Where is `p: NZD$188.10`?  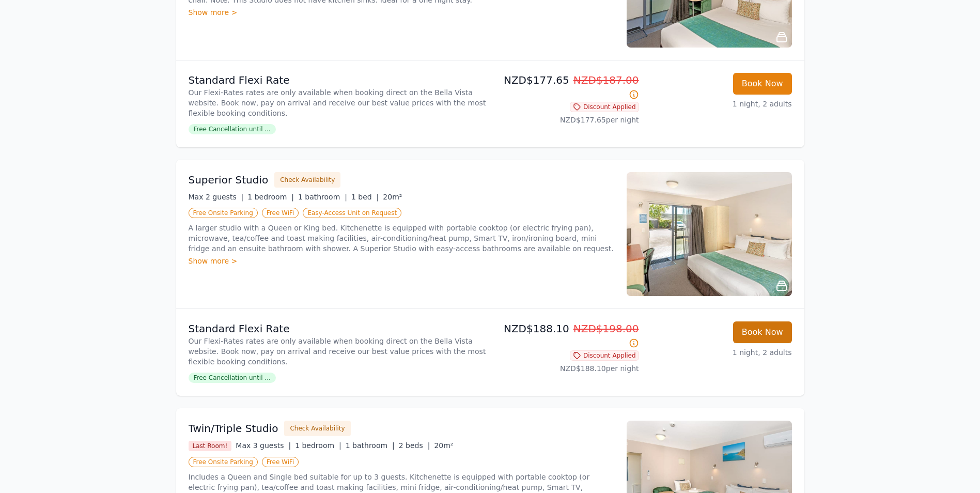
p: NZD$188.10 is located at coordinates (567, 336).